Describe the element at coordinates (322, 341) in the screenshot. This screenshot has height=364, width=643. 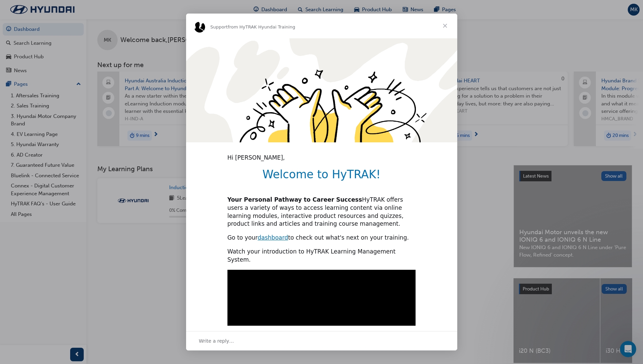
I see `div: Open conversation and reply` at that location.